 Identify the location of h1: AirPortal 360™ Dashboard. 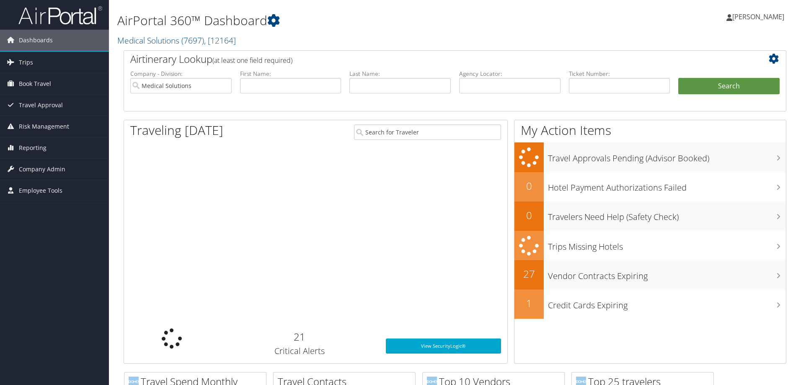
(342, 21).